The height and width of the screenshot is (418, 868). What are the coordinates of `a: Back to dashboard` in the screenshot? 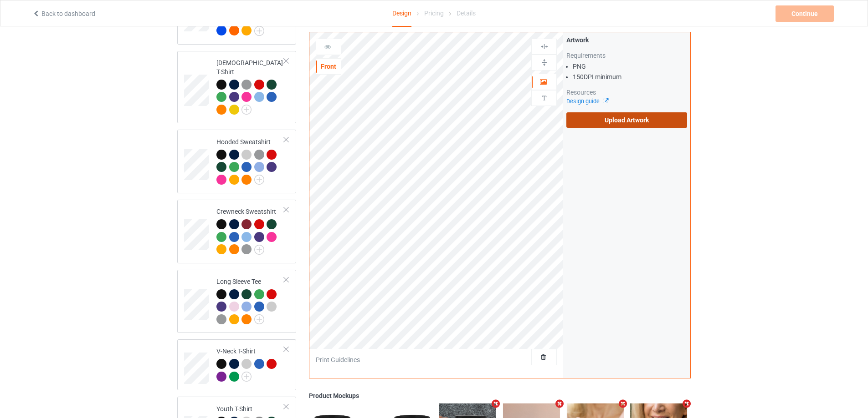 It's located at (64, 14).